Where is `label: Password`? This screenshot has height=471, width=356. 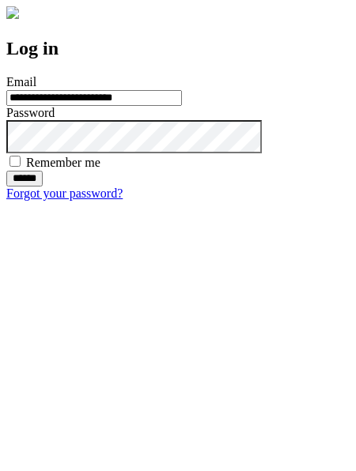 label: Password is located at coordinates (30, 112).